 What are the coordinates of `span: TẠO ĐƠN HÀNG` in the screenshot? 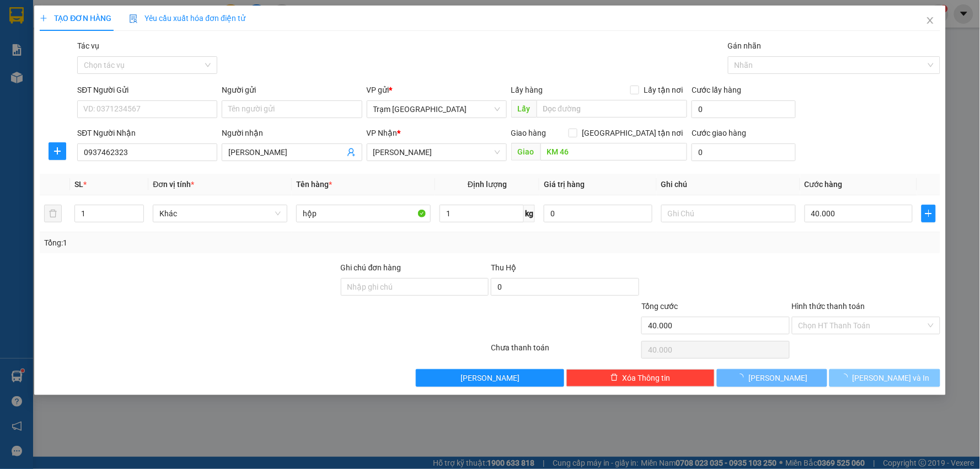 It's located at (76, 18).